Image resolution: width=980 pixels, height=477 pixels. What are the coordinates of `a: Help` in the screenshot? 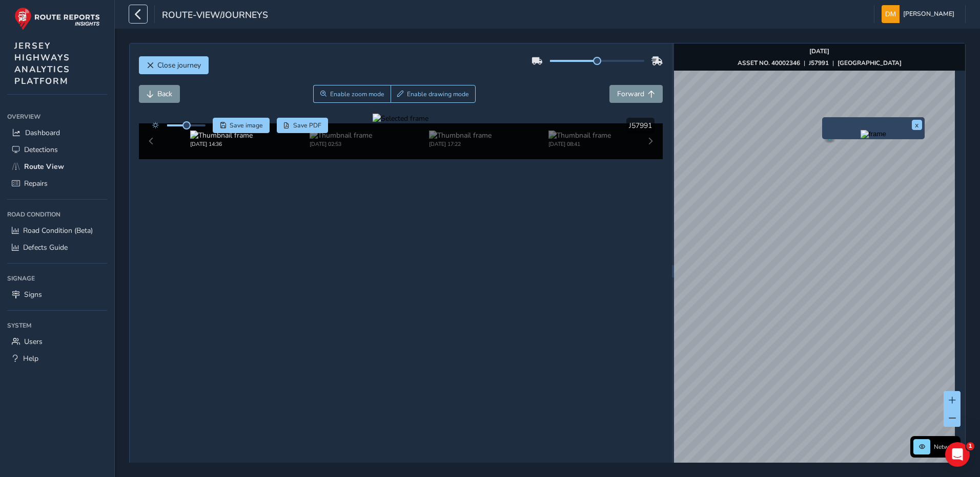 It's located at (57, 359).